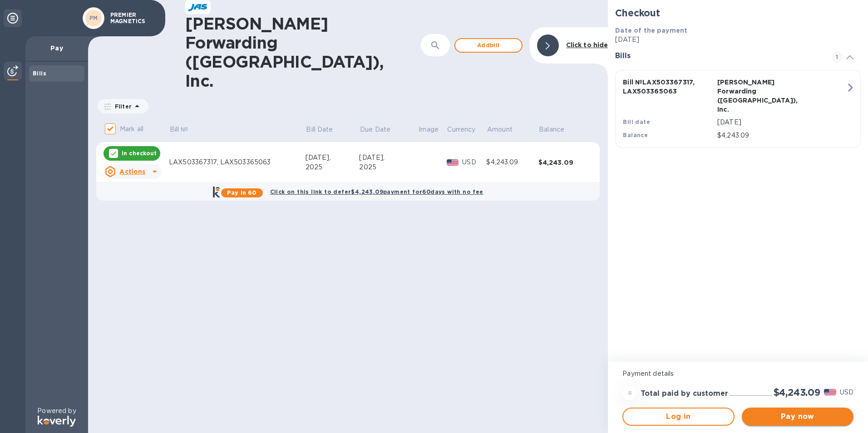 The width and height of the screenshot is (868, 433). What do you see at coordinates (679, 417) in the screenshot?
I see `button: Log in` at bounding box center [679, 417].